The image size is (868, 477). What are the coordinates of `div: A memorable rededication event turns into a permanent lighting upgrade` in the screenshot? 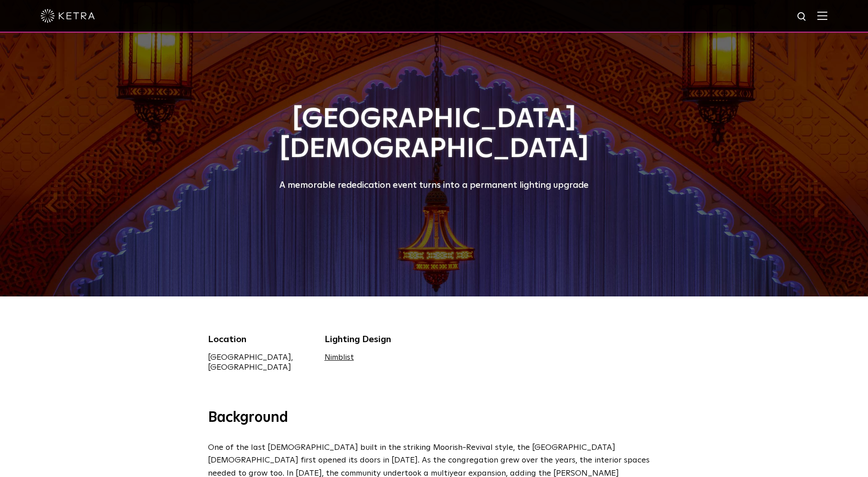 It's located at (434, 185).